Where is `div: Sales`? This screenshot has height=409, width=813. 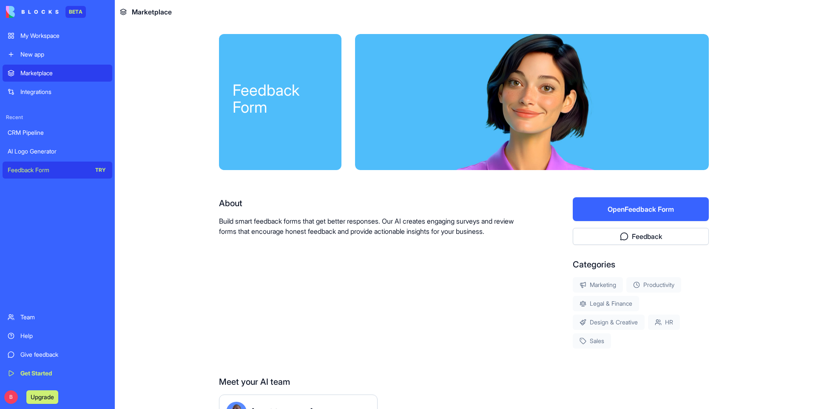 div: Sales is located at coordinates (592, 341).